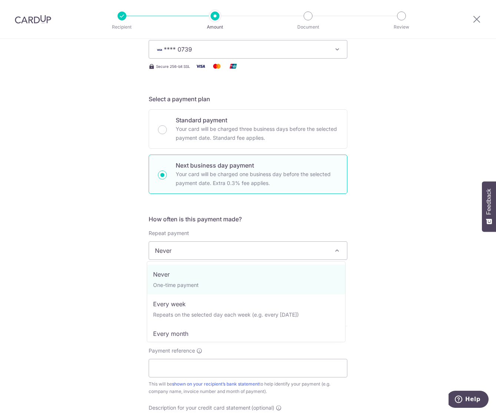 The image size is (496, 413). What do you see at coordinates (257, 120) in the screenshot?
I see `p: Standard payment` at bounding box center [257, 120].